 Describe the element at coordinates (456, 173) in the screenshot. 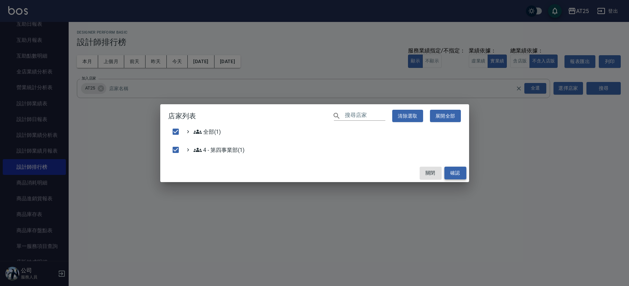

I see `button: 確認` at that location.